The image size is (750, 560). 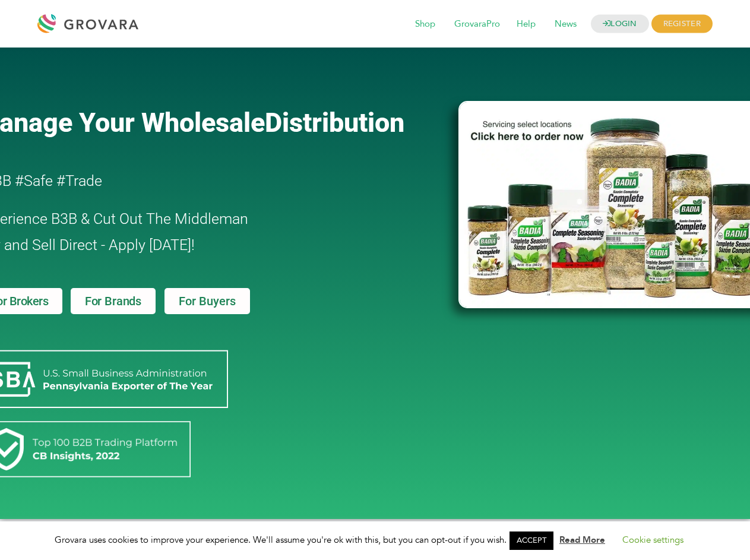 I want to click on span: Grovara uses cookies to improve your experience. We'll assume you're ok with this, but you can op..., so click(x=375, y=540).